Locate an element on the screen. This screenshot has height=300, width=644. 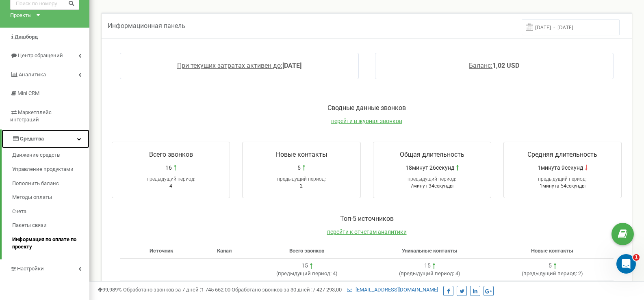
span: Аналитика is located at coordinates (32, 74).